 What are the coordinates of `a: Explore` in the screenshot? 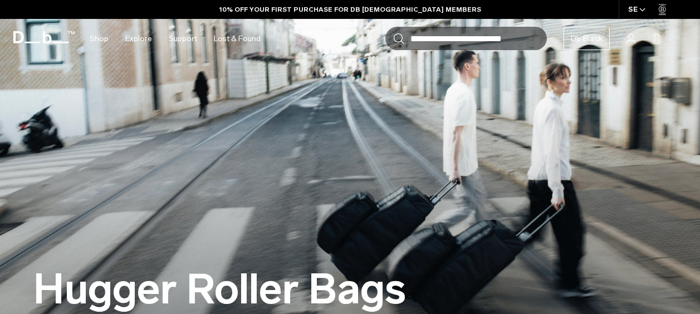 It's located at (139, 38).